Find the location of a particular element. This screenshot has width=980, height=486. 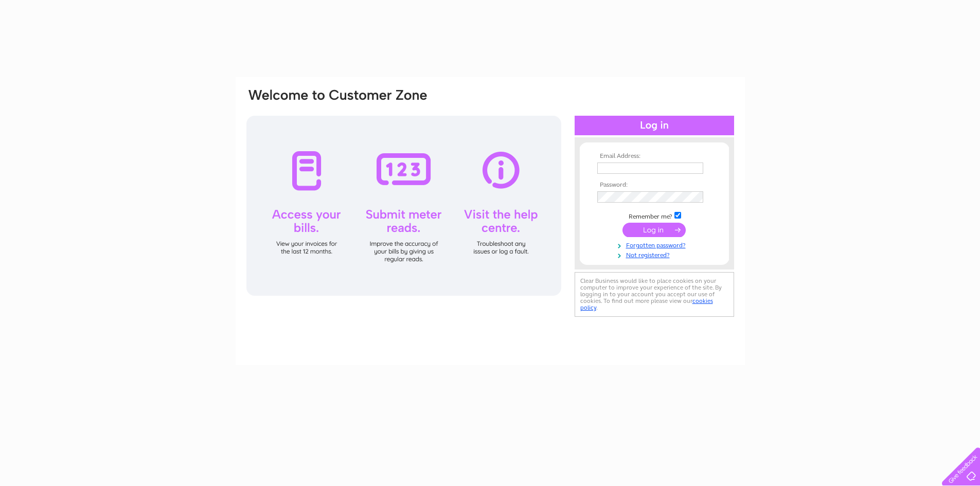

th: Password: is located at coordinates (654, 186).